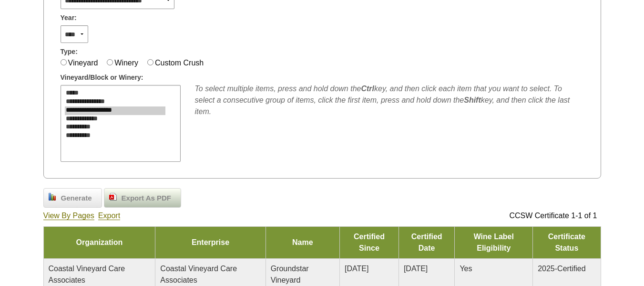 Image resolution: width=644 pixels, height=286 pixels. Describe the element at coordinates (113, 197) in the screenshot. I see `img: doc_pdf.png` at that location.